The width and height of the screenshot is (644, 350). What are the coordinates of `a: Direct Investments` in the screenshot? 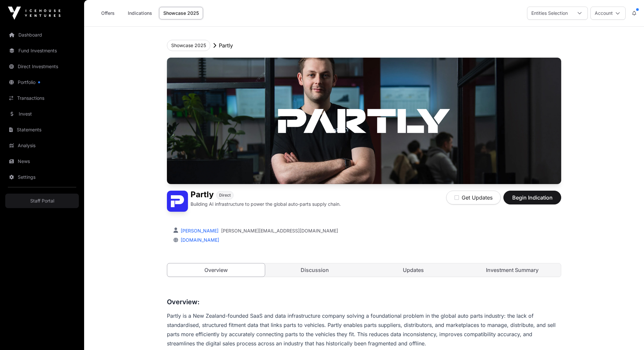 It's located at (42, 66).